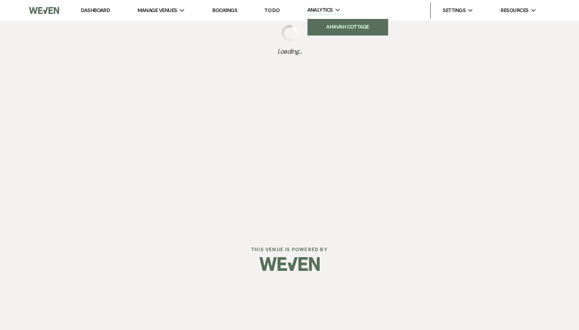  What do you see at coordinates (320, 10) in the screenshot?
I see `span: Analytics` at bounding box center [320, 10].